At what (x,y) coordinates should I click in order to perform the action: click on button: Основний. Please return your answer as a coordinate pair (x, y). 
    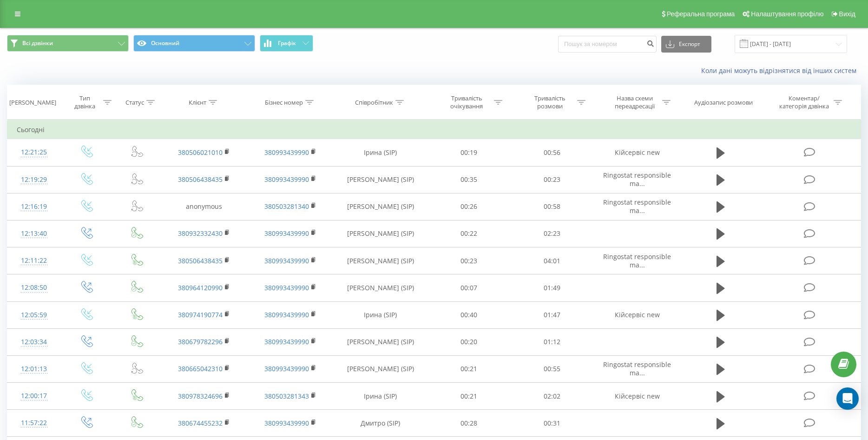
    Looking at the image, I should click on (194, 43).